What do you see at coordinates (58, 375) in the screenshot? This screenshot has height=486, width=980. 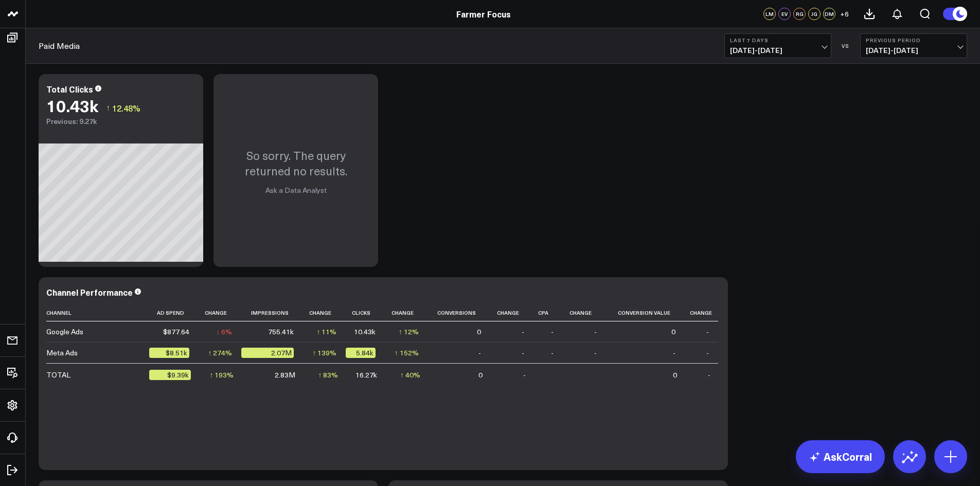 I see `div: TOTAL` at bounding box center [58, 375].